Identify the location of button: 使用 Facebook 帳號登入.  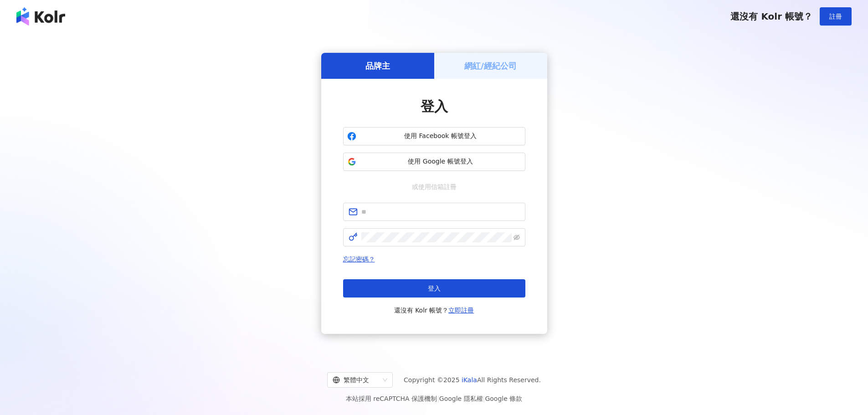
(434, 136).